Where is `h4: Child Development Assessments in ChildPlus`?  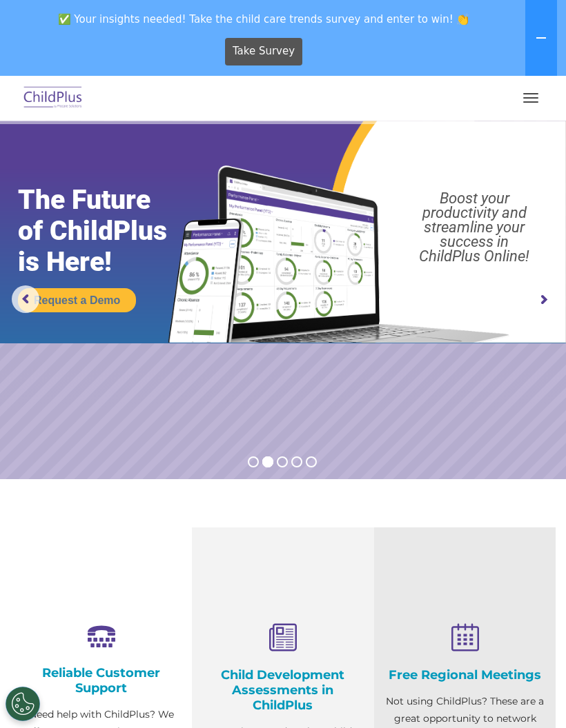 h4: Child Development Assessments in ChildPlus is located at coordinates (283, 690).